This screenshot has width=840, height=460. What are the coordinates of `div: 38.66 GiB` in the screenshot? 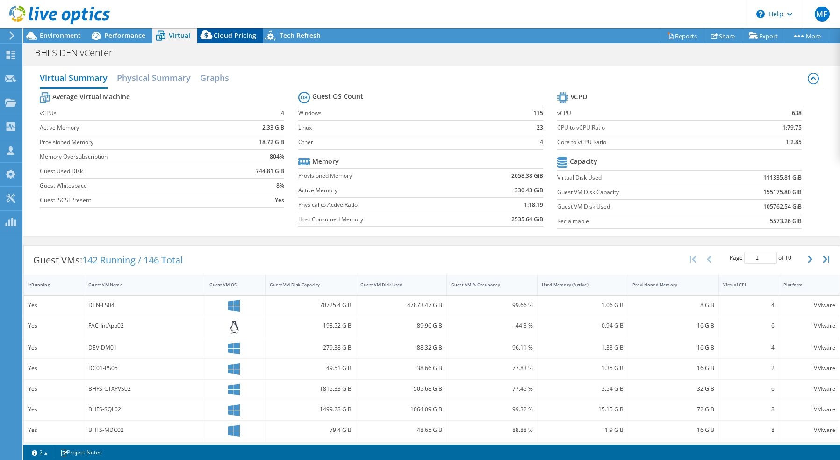 It's located at (401, 368).